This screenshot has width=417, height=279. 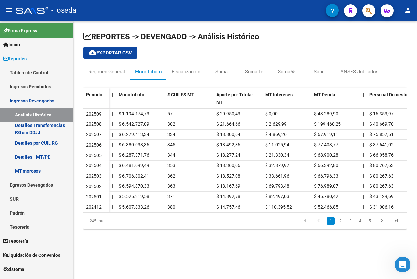 I want to click on span: 57, so click(x=170, y=113).